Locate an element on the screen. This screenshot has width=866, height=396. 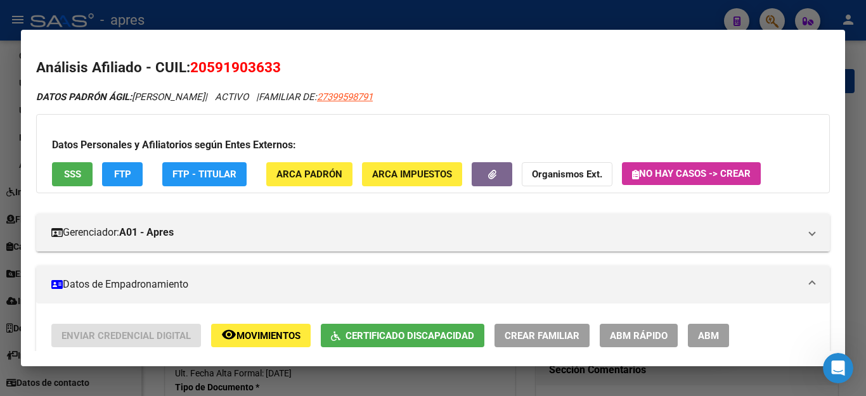
button: ABM Rápido is located at coordinates (639, 336).